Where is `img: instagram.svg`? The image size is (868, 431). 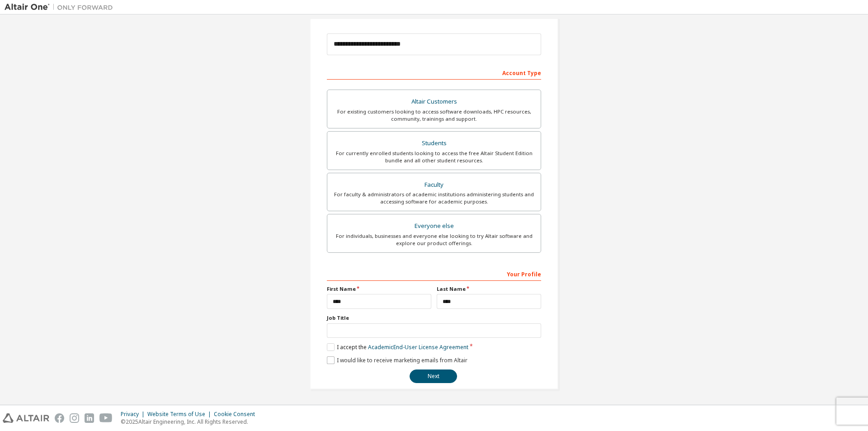 img: instagram.svg is located at coordinates (74, 418).